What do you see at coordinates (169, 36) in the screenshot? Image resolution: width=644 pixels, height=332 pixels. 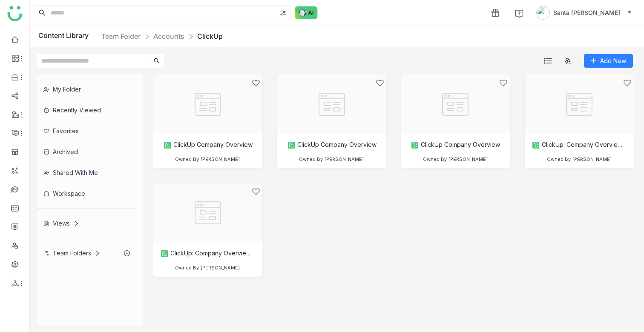 I see `a: Accounts` at bounding box center [169, 36].